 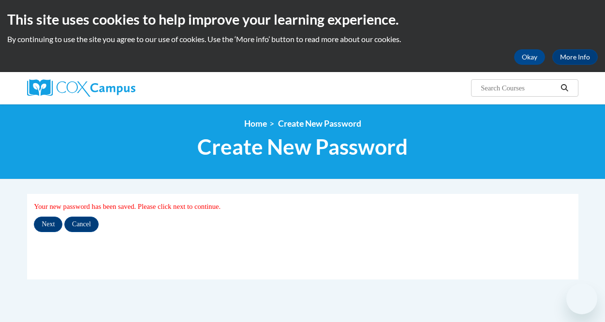 I want to click on p: By continuing to use the site you agree to our use of cookies. Use the ‘More info’ button to read..., so click(x=302, y=39).